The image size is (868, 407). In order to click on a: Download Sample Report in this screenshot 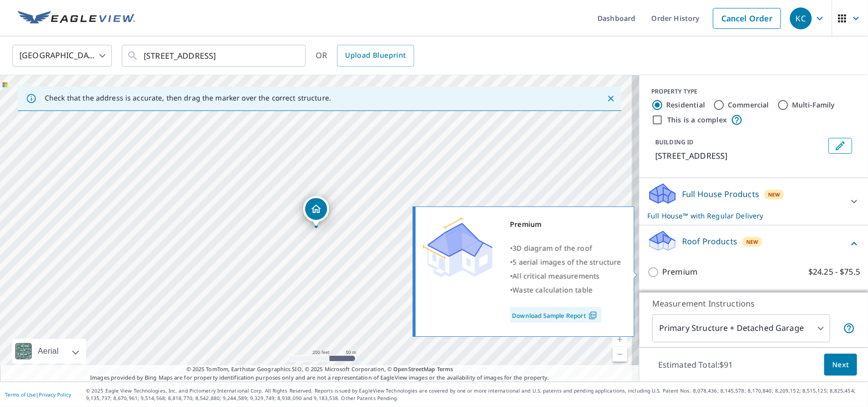, I will do `click(556, 315)`.